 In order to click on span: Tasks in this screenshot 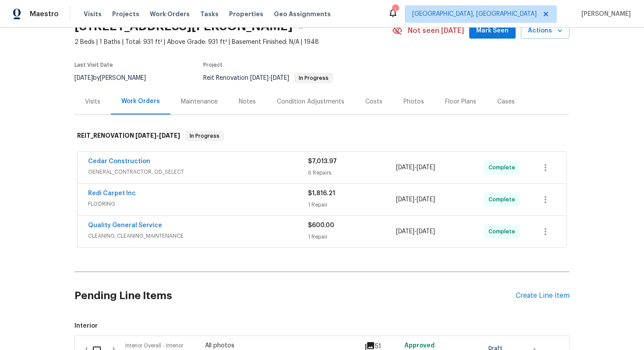, I will do `click(209, 14)`.